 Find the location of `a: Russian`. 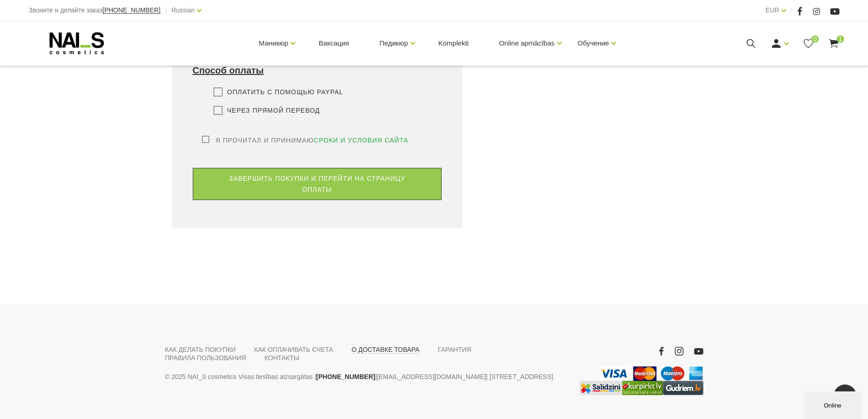

a: Russian is located at coordinates (183, 10).